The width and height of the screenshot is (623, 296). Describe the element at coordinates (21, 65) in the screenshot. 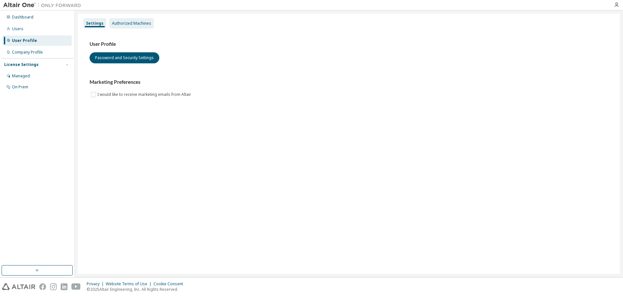

I see `div: License Settings` at that location.